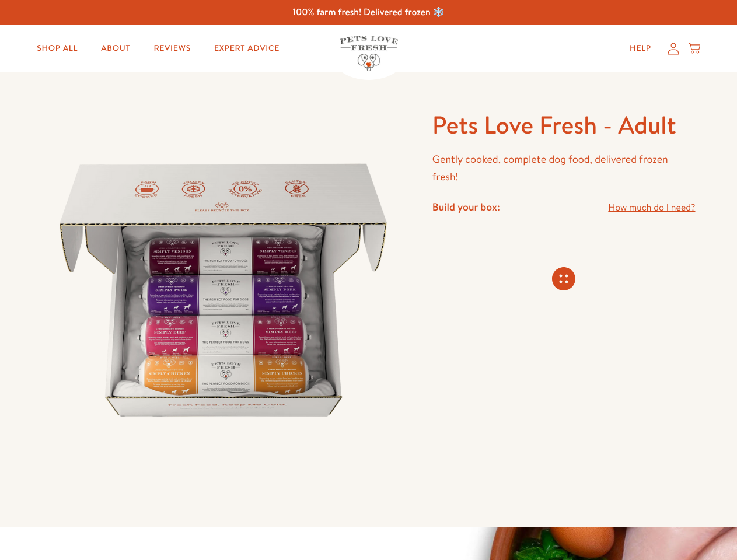 The height and width of the screenshot is (560, 737). I want to click on svg: Connecting store, so click(564, 279).